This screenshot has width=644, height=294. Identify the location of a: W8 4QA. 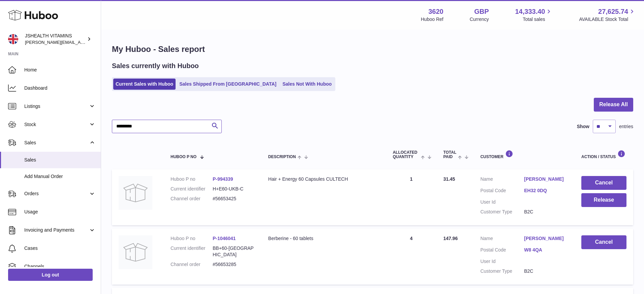
(546, 250).